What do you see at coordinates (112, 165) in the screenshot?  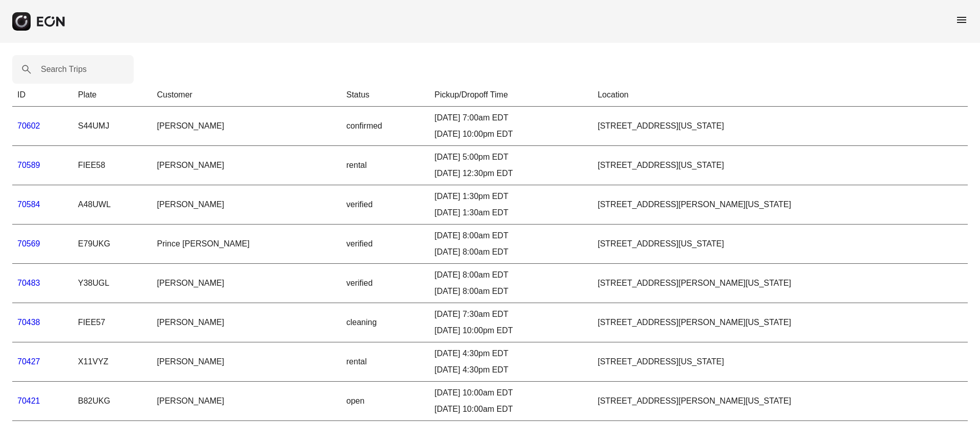 I see `td: FIEE58` at bounding box center [112, 165].